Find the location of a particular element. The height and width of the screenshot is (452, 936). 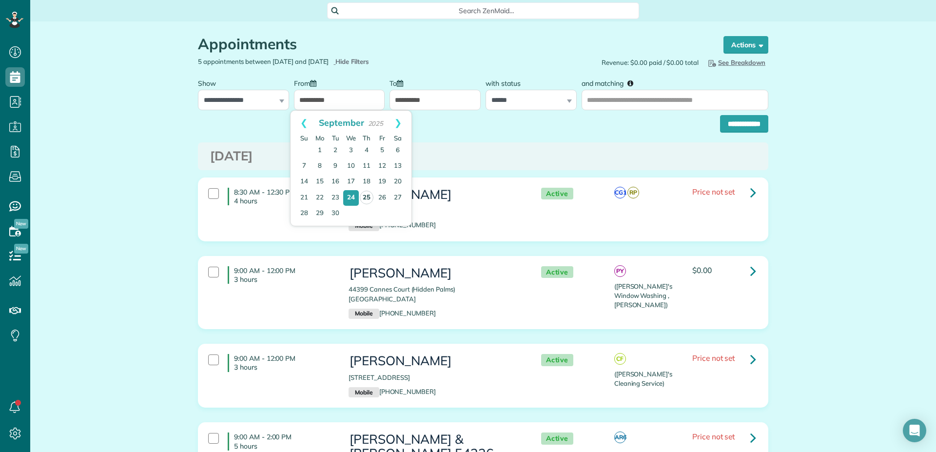

span: Thursday is located at coordinates (367, 138).